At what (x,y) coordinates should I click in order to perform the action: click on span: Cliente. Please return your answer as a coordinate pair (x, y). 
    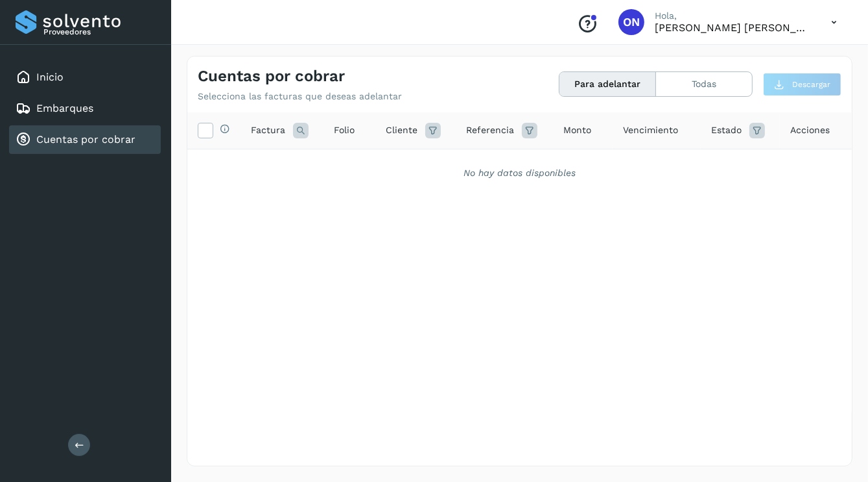
    Looking at the image, I should click on (401, 130).